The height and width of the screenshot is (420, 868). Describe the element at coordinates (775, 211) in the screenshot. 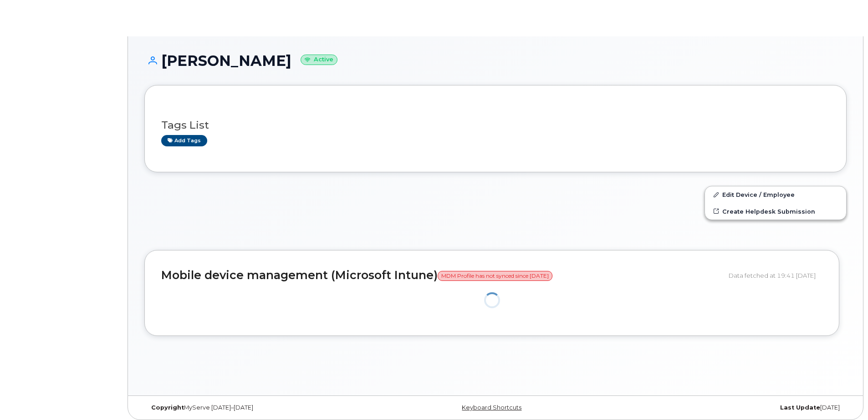

I see `a: Create Helpdesk Submission` at that location.